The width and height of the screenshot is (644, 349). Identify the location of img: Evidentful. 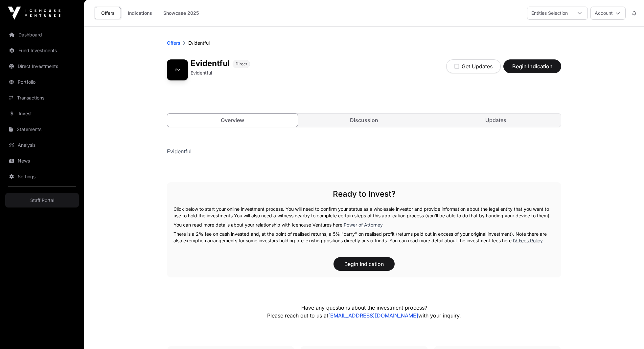
(177, 70).